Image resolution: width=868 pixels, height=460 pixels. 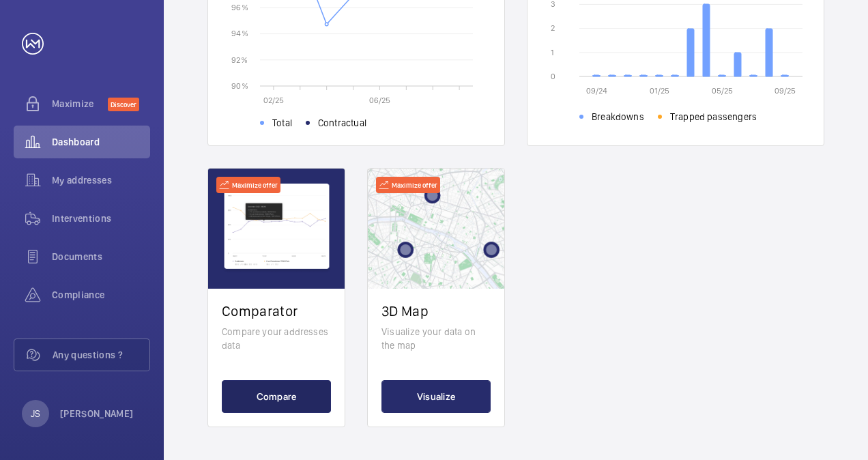 I want to click on span: Documents, so click(x=101, y=257).